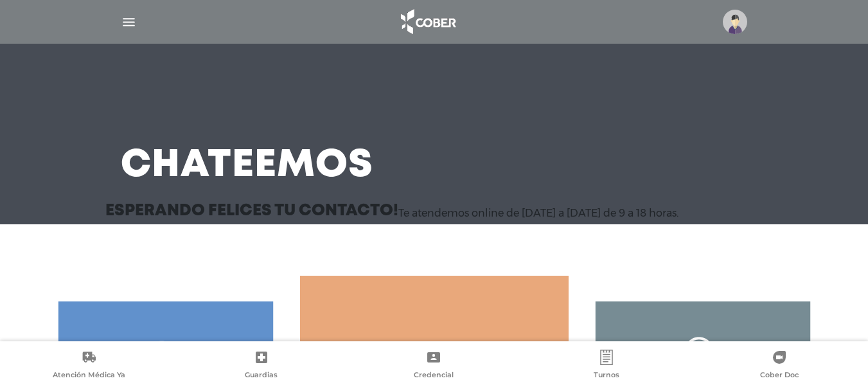  Describe the element at coordinates (434, 377) in the screenshot. I see `span: Credencial` at that location.